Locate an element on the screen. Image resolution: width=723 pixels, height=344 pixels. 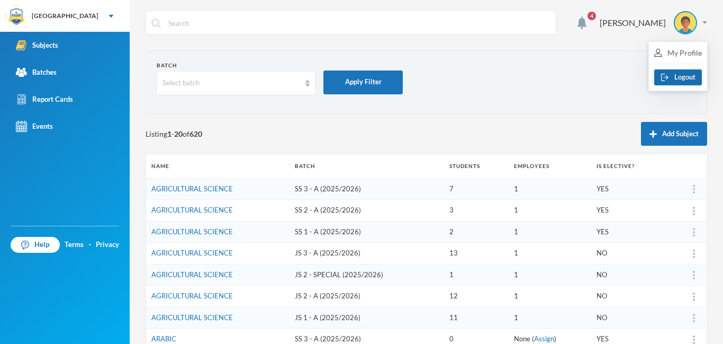
b: 1 is located at coordinates (169, 133).